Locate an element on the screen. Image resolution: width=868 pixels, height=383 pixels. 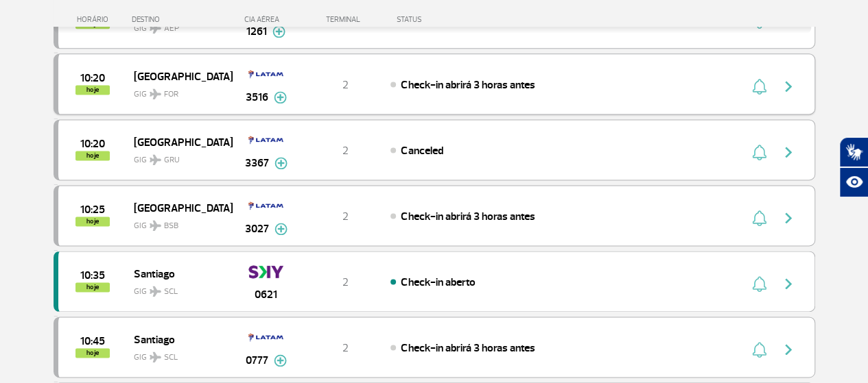
div: Plugin de acessibilidade da Hand Talk. is located at coordinates (854, 167).